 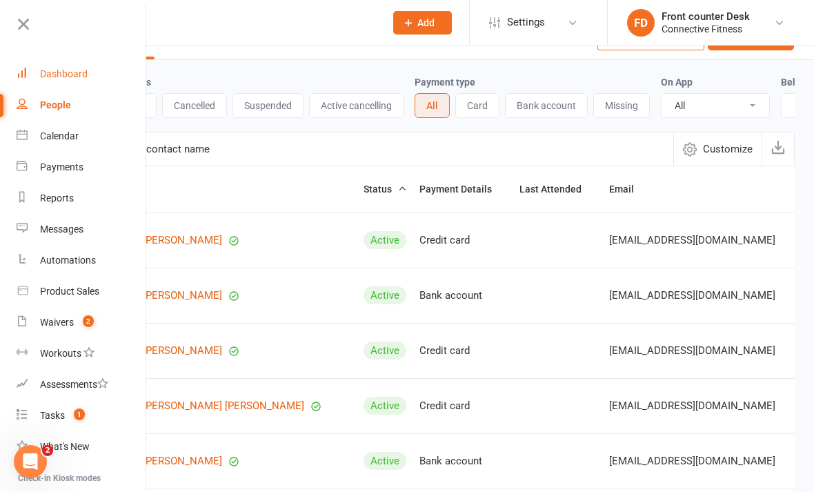 I want to click on div: Front counter Desk, so click(x=706, y=17).